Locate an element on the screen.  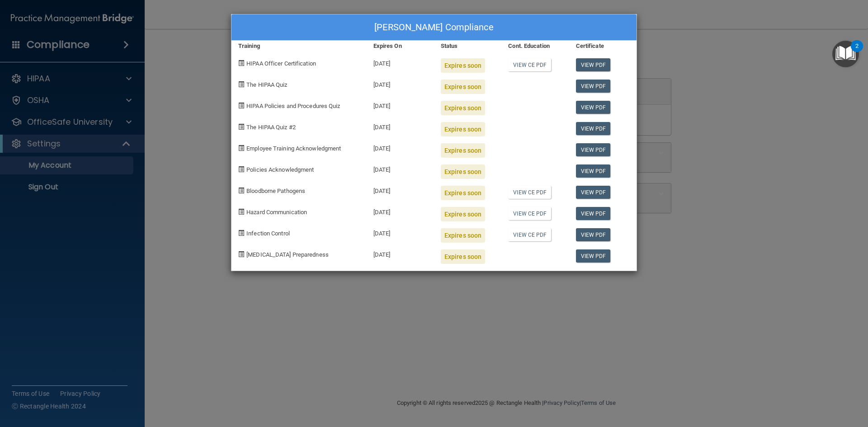
span: HIPAA Policies and Procedures Quiz is located at coordinates (293, 106).